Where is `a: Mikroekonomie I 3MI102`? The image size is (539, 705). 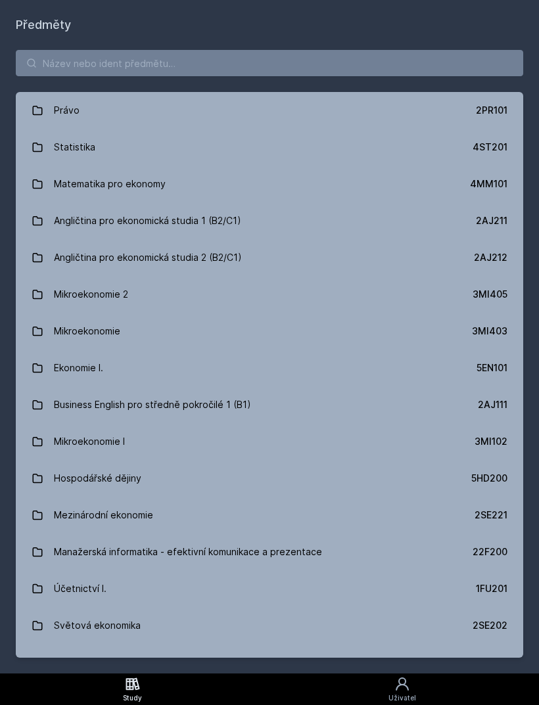
a: Mikroekonomie I 3MI102 is located at coordinates (269, 442).